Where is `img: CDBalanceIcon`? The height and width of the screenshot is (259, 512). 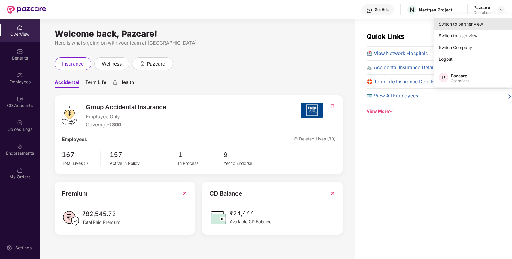 img: CDBalanceIcon is located at coordinates (218, 217).